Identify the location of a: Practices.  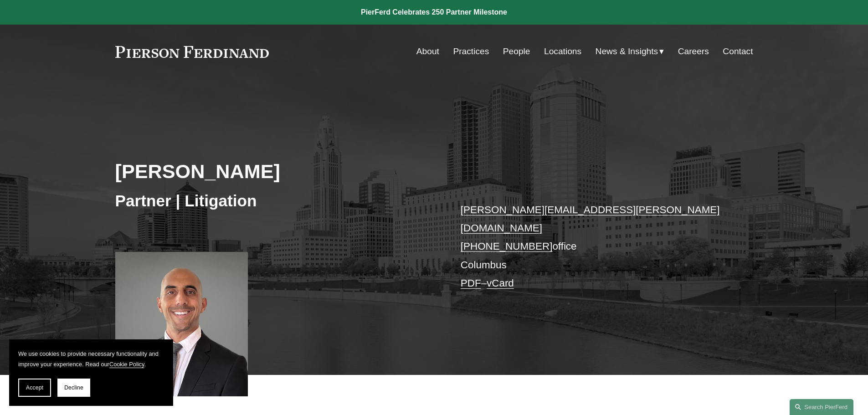
(471, 52).